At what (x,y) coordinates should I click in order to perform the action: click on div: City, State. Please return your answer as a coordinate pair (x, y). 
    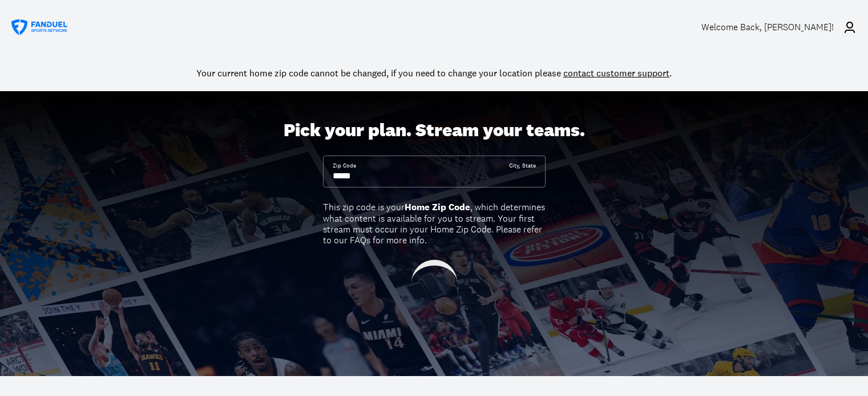
    Looking at the image, I should click on (522, 166).